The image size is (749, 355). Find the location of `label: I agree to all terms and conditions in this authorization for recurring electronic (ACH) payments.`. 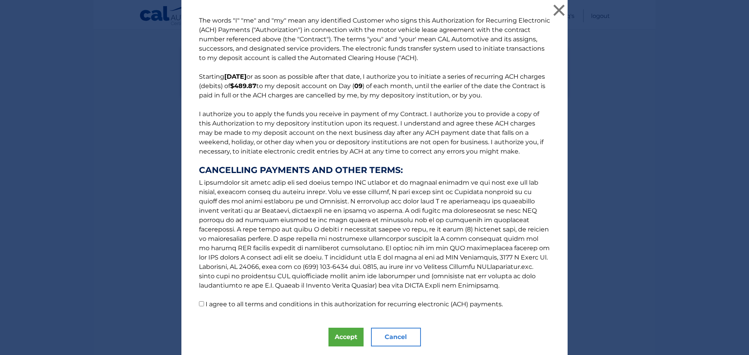

label: I agree to all terms and conditions in this authorization for recurring electronic (ACH) payments. is located at coordinates (354, 304).